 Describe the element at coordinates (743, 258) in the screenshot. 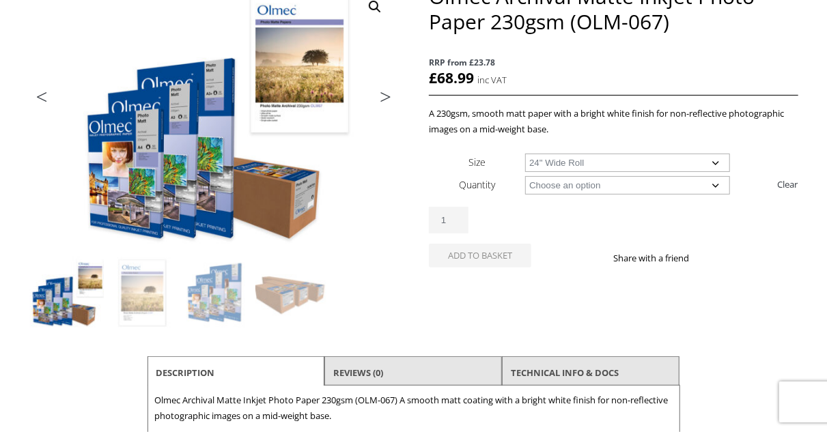

I see `img: email sharing button` at that location.